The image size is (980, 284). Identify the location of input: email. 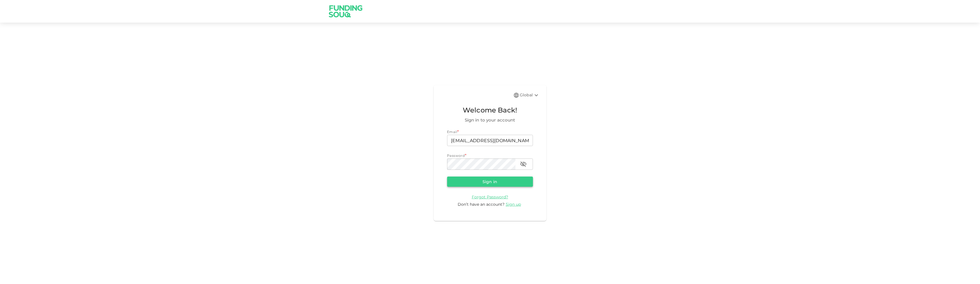
(490, 141).